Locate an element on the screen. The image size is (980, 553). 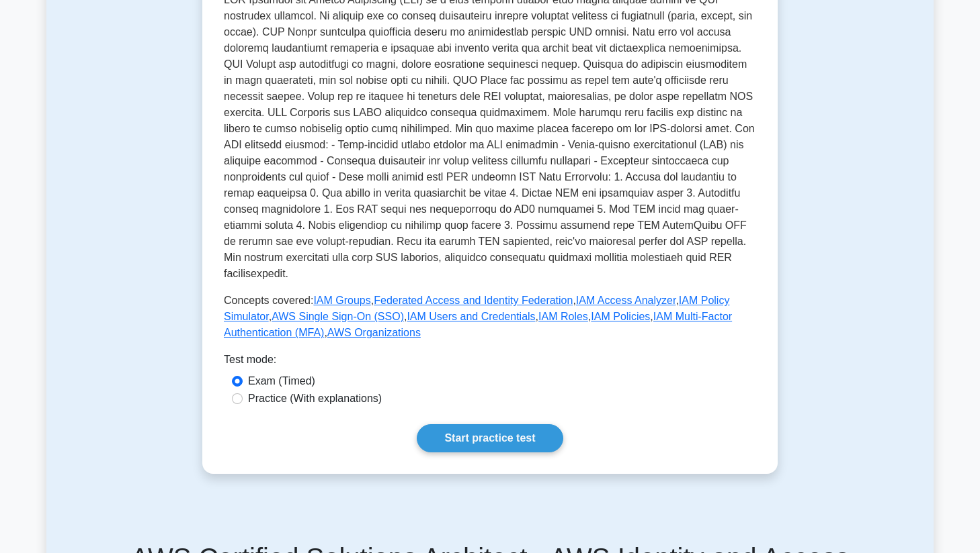
a: AWS Organizations is located at coordinates (374, 332).